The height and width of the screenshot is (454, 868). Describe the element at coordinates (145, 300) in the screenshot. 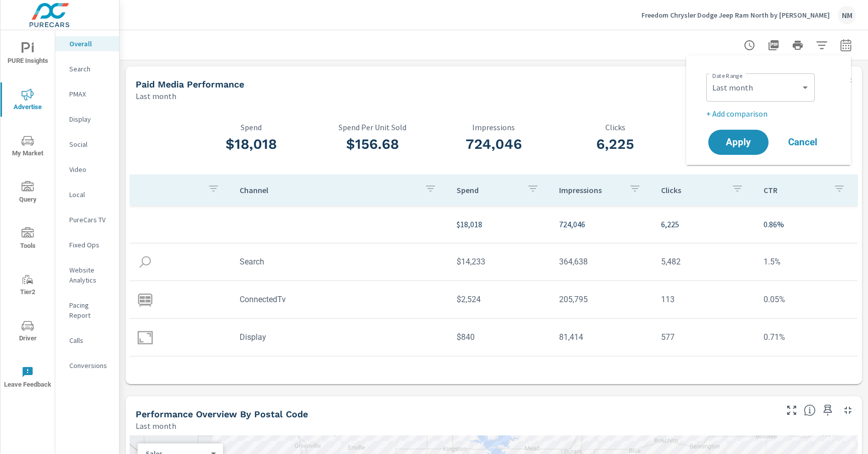

I see `img: icon-connectedtv.svg` at that location.